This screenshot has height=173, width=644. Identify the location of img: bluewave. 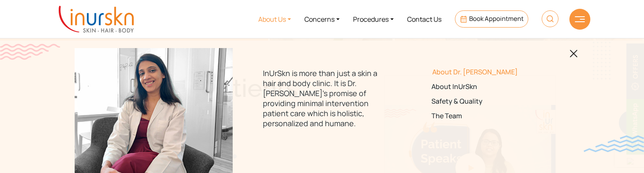
(614, 144).